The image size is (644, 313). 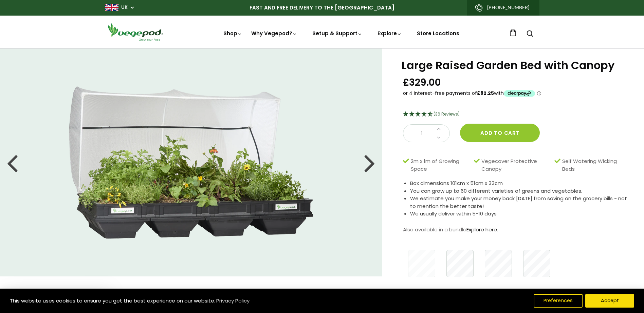 I want to click on a: Explore, so click(x=390, y=33).